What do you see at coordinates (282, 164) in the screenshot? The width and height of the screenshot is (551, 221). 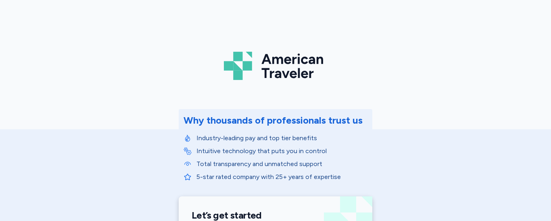 I see `p: Total transparency and unmatched support` at bounding box center [282, 164].